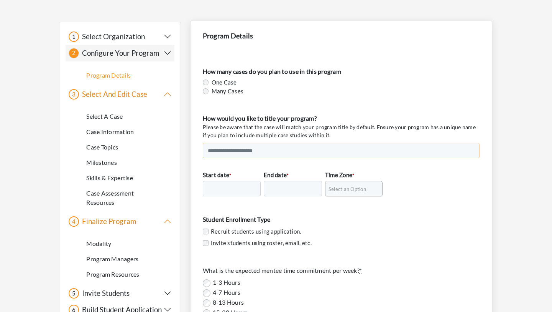 Image resolution: width=552 pixels, height=312 pixels. I want to click on h5: Invite Students, so click(104, 293).